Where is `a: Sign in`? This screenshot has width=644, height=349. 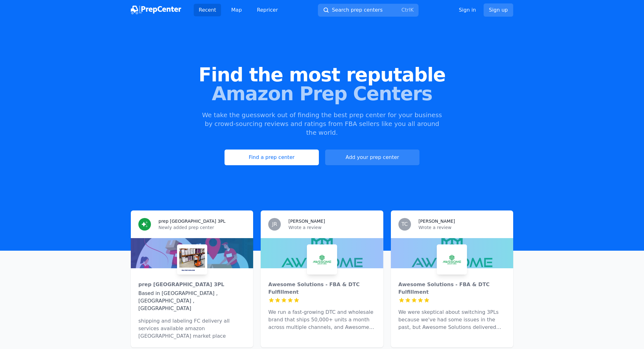
a: Sign in is located at coordinates (467, 10).